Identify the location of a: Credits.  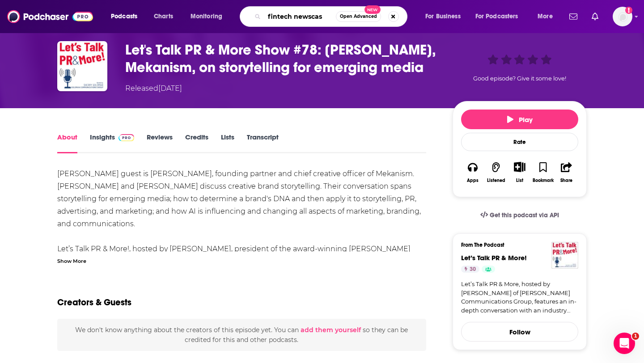
(197, 143).